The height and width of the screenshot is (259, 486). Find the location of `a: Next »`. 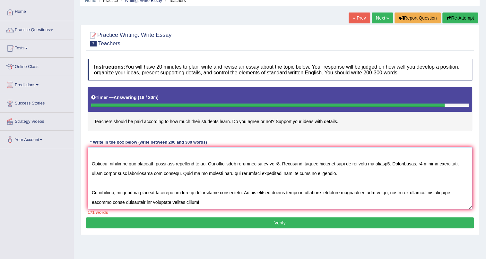

a: Next » is located at coordinates (382, 18).